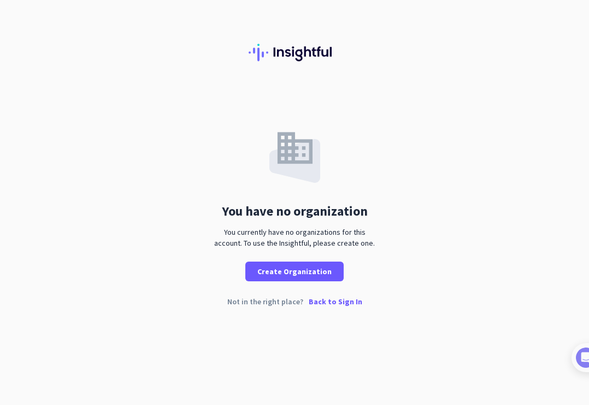 The height and width of the screenshot is (405, 589). I want to click on button: Create Organization, so click(295, 271).